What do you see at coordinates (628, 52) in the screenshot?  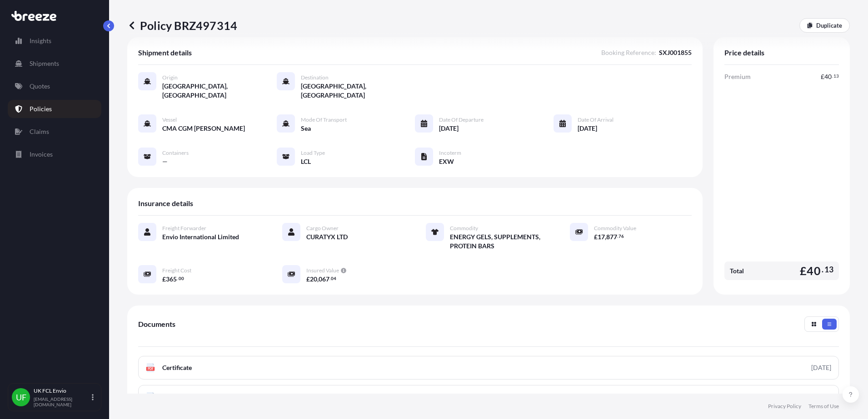 I see `span: Booking Reference :` at bounding box center [628, 52].